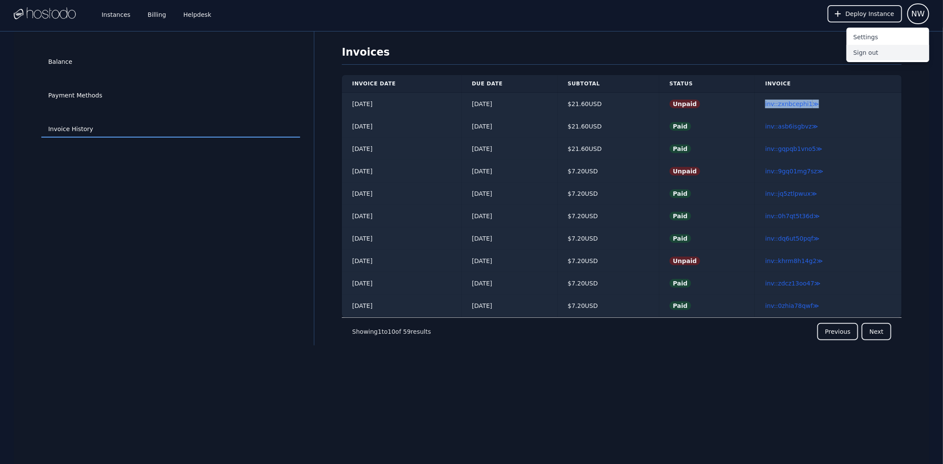  I want to click on a: inv::0zhia78qwf≫, so click(792, 305).